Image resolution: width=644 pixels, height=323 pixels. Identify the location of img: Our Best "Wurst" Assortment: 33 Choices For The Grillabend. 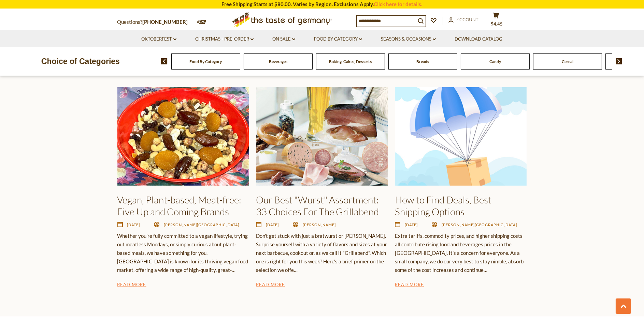
(322, 137).